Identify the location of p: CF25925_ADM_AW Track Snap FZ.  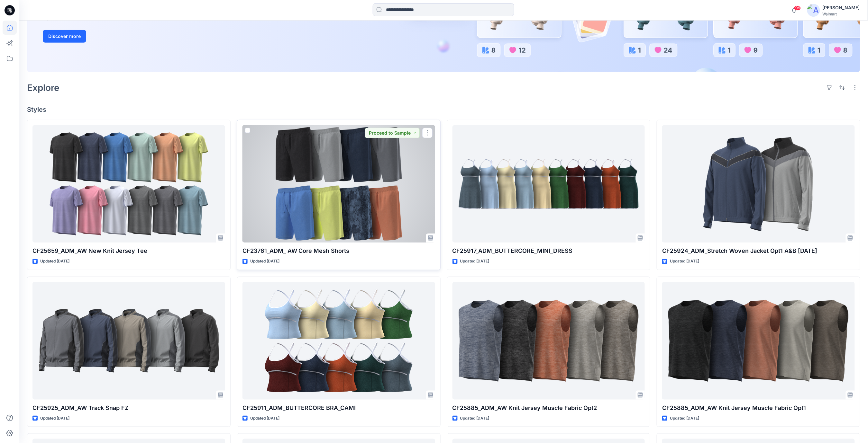
(129, 408).